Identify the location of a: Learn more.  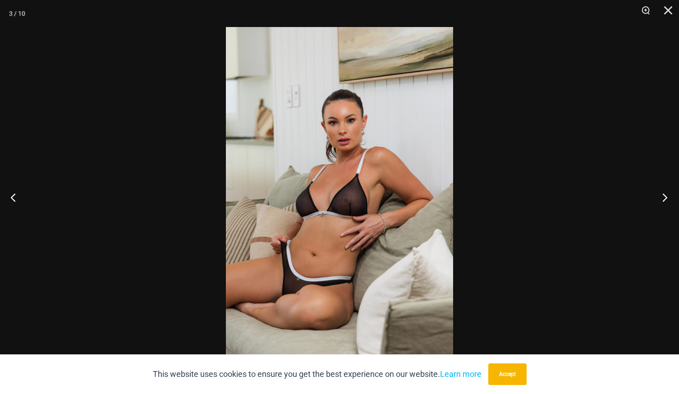
(461, 374).